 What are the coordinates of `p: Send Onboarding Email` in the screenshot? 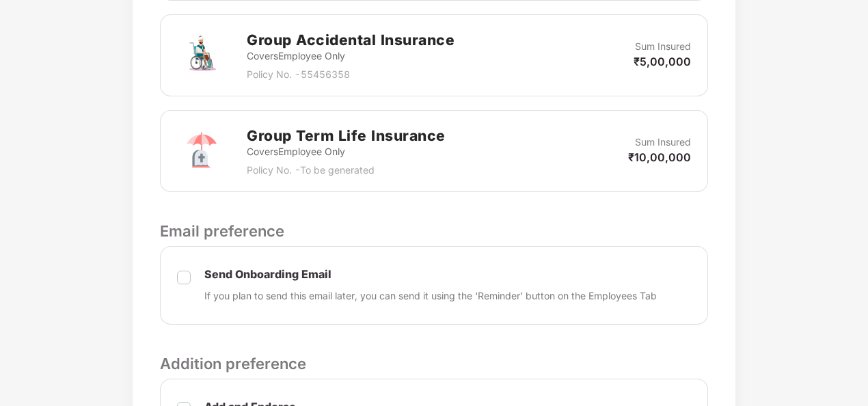 It's located at (431, 274).